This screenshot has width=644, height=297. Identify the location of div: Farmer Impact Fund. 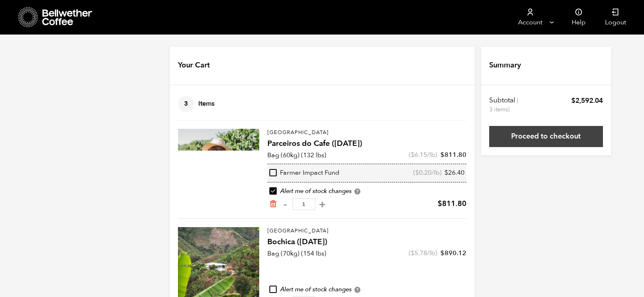
(304, 173).